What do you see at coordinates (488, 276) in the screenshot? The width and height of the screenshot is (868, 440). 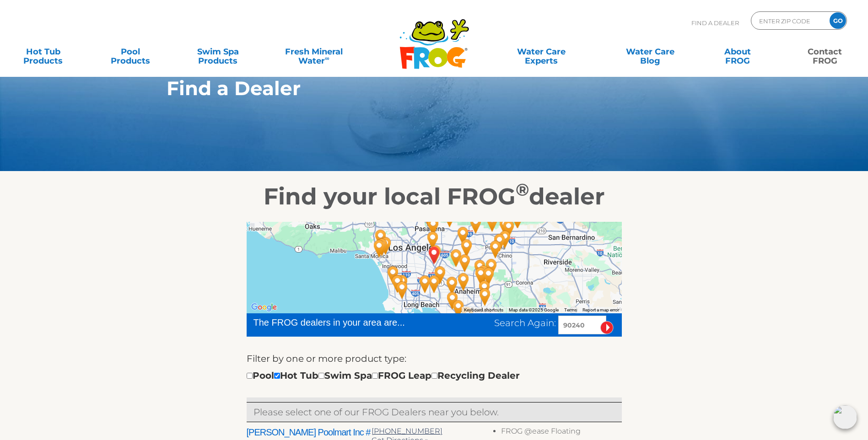 I see `div: Leslie's Poolmart, Inc. # 848 - 20 miles away.` at bounding box center [488, 276].